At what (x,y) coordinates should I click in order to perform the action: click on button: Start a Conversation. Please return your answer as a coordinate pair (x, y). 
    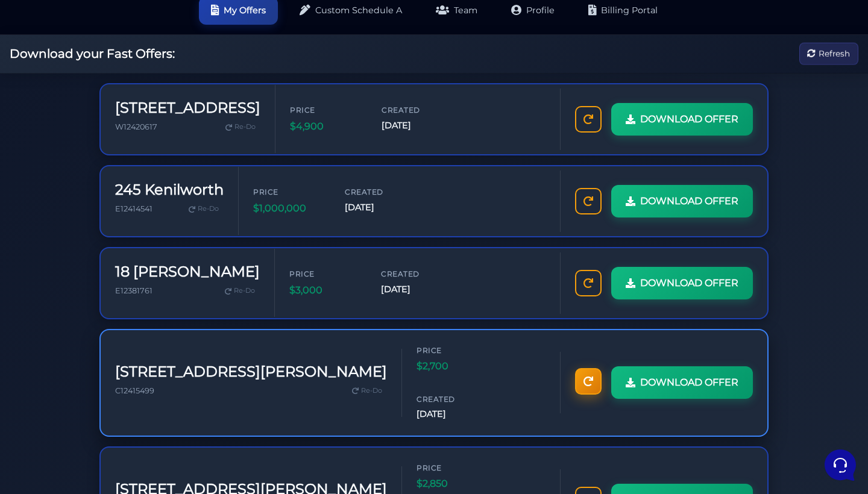
    Looking at the image, I should click on (120, 181).